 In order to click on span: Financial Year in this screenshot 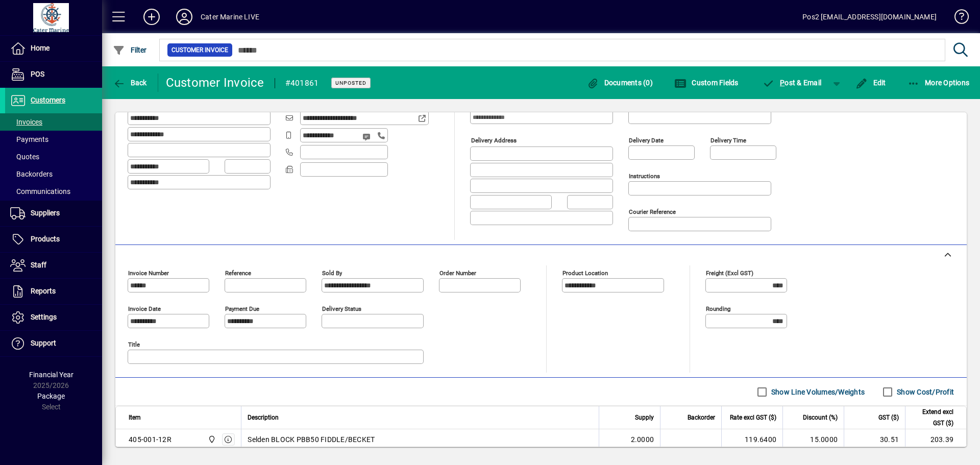, I will do `click(51, 375)`.